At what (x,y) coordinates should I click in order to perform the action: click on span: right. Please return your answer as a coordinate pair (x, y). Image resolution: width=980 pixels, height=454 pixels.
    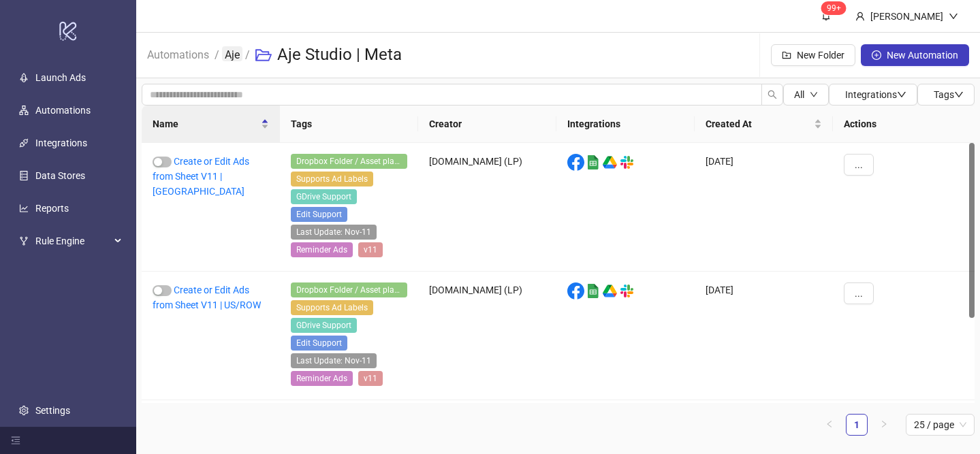
    Looking at the image, I should click on (884, 424).